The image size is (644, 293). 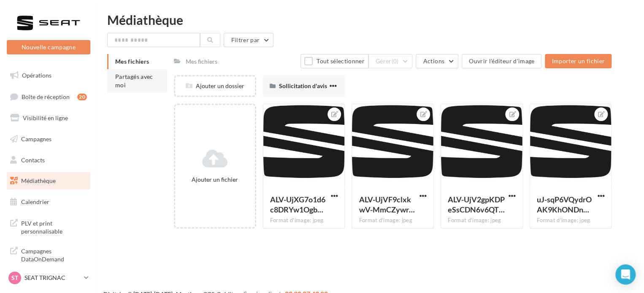 What do you see at coordinates (437, 61) in the screenshot?
I see `button: Actions` at bounding box center [437, 61].